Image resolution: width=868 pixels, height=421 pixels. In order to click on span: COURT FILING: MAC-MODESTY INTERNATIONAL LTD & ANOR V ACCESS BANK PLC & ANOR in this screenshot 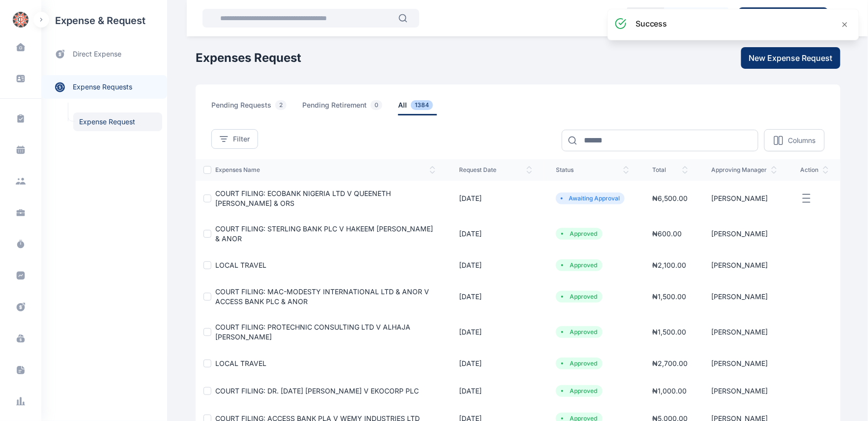, I will do `click(322, 297)`.